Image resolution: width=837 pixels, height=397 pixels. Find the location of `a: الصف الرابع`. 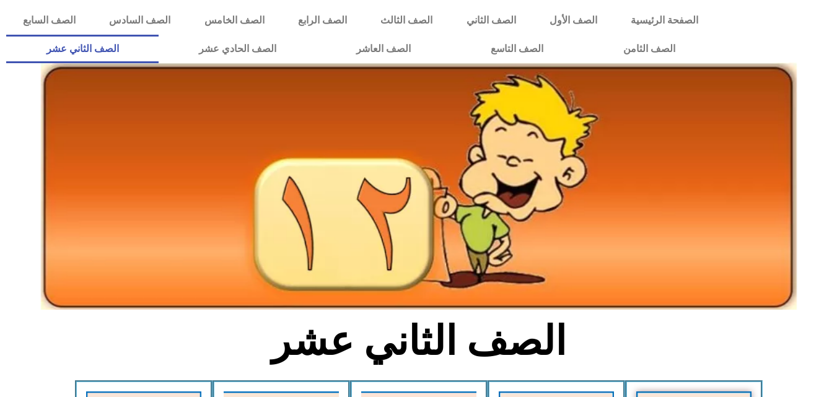

a: الصف الرابع is located at coordinates (322, 20).